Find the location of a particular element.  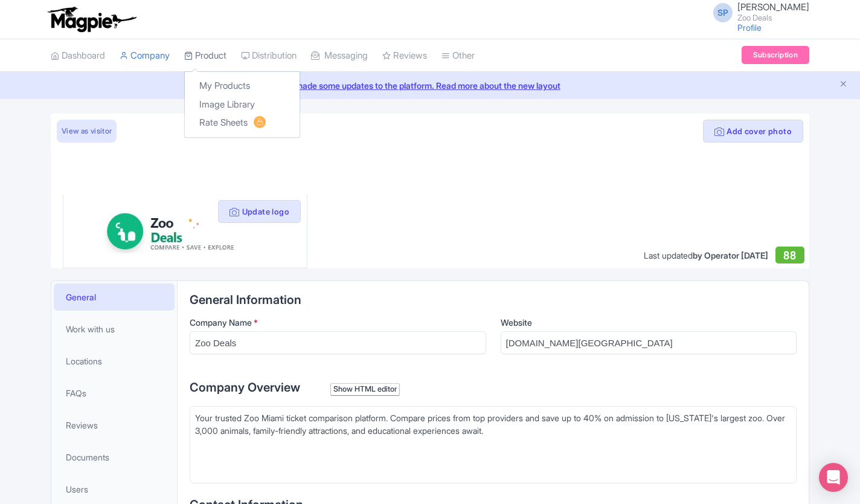

a: Work with us is located at coordinates (114, 329).